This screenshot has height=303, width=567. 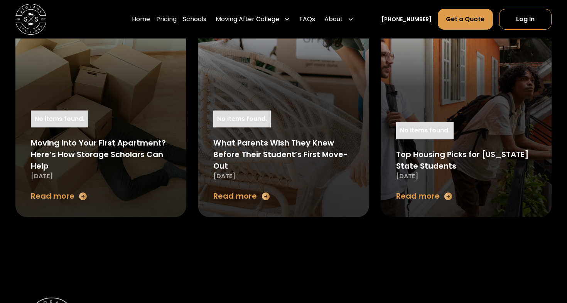 What do you see at coordinates (194, 19) in the screenshot?
I see `a: Schools` at bounding box center [194, 19].